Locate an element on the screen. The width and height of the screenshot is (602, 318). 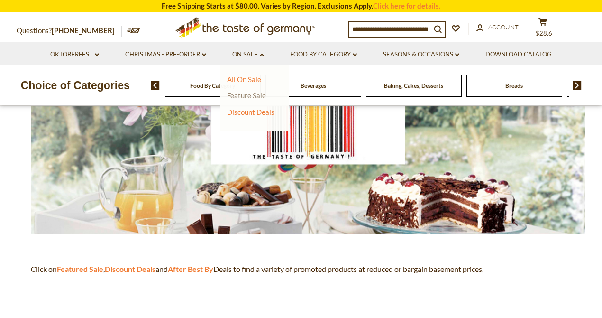
a: Christmas - PRE-ORDER is located at coordinates (166, 55).